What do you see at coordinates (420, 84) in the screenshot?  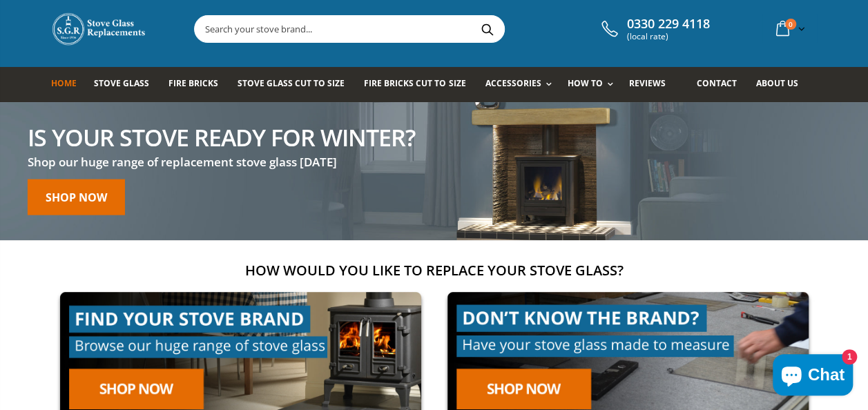 I see `a: Fire Bricks Cut To Size` at bounding box center [420, 84].